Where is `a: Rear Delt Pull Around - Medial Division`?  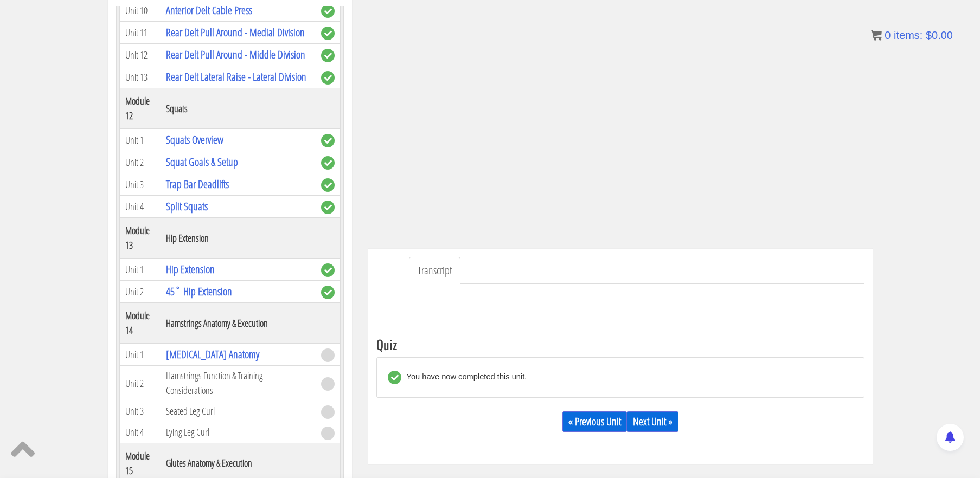
a: Rear Delt Pull Around - Medial Division is located at coordinates (235, 32).